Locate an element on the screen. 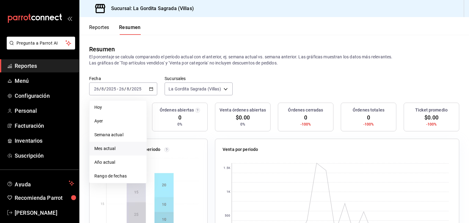 Image resolution: width=469 pixels, height=223 pixels. div: navigation tabs is located at coordinates (115, 30).